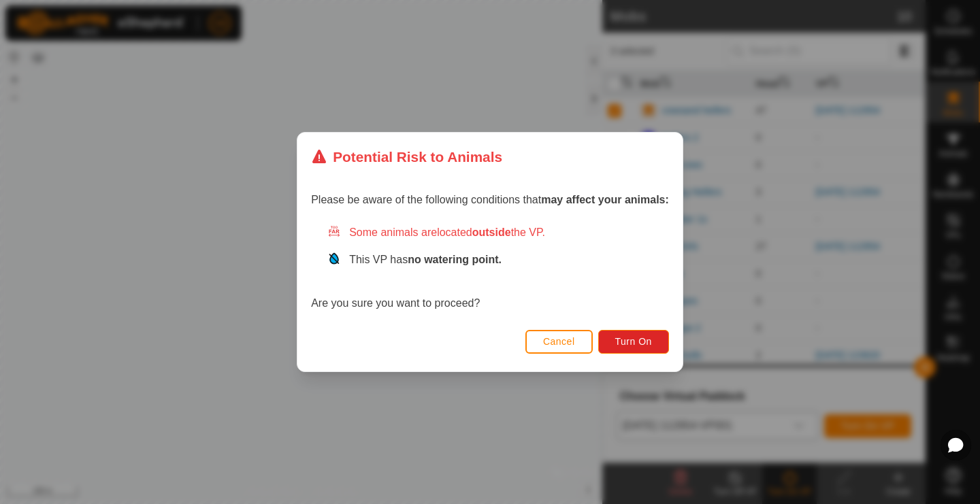 The width and height of the screenshot is (980, 504). Describe the element at coordinates (455, 259) in the screenshot. I see `strong: no watering point.` at that location.